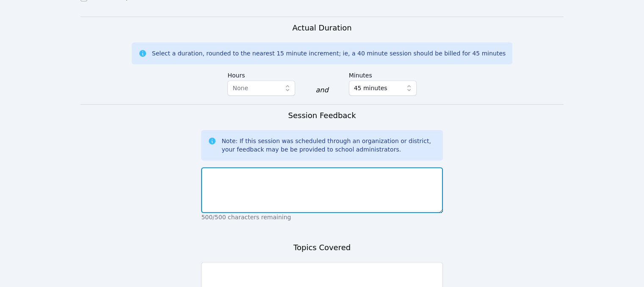 This screenshot has height=287, width=644. What do you see at coordinates (329, 145) in the screenshot?
I see `div: Note: If this session was scheduled through an organization or district, your feedback may be be ...` at bounding box center [329, 145].